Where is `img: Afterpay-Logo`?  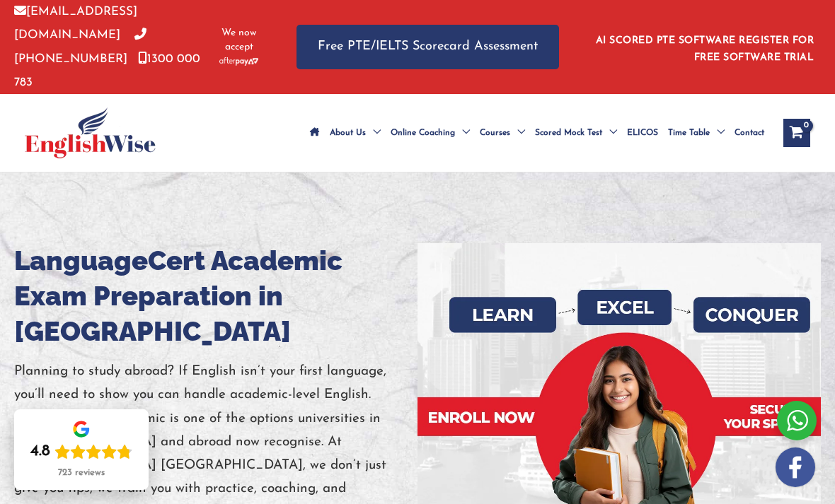
img: Afterpay-Logo is located at coordinates (238, 61).